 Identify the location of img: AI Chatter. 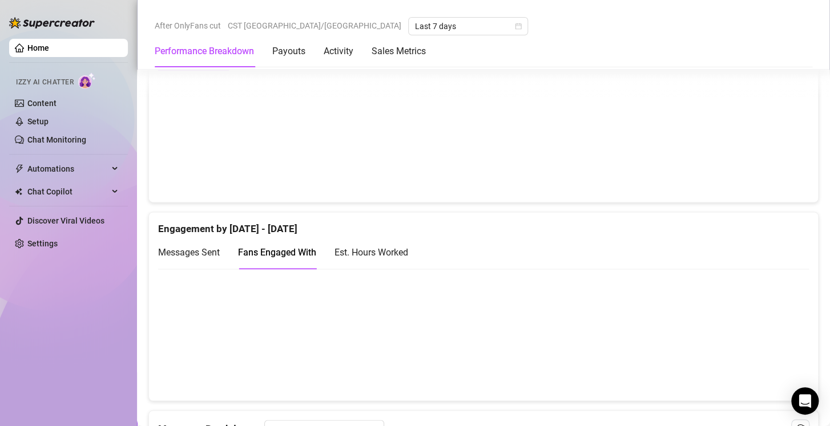
(87, 80).